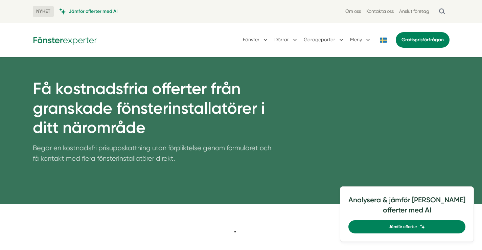 The width and height of the screenshot is (482, 250). What do you see at coordinates (408, 40) in the screenshot?
I see `span: Gratis` at bounding box center [408, 40].